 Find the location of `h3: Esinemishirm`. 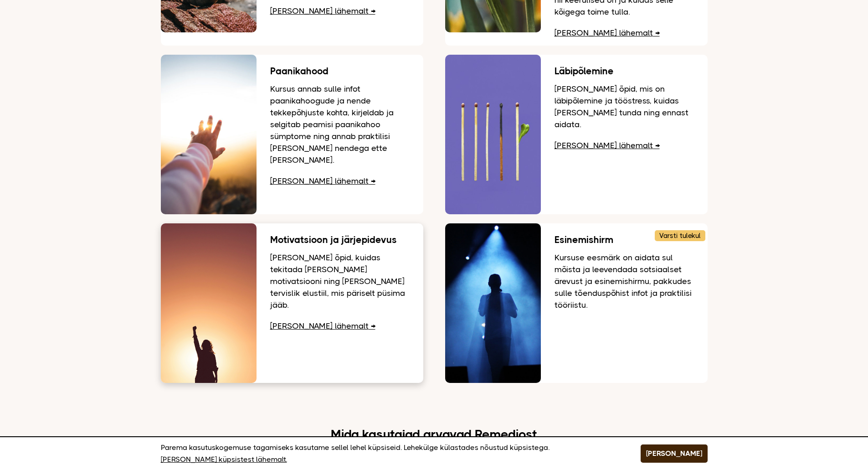

h3: Esinemishirm is located at coordinates (624, 240).